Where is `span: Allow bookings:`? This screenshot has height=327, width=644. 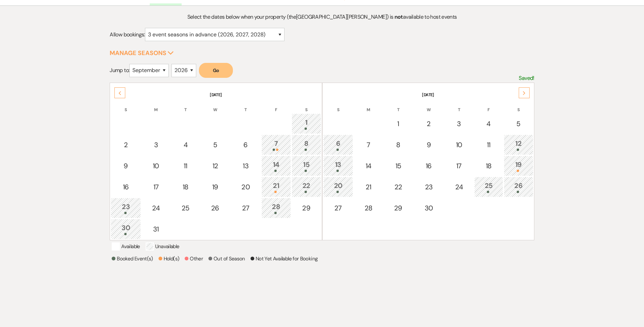
span: Allow bookings: is located at coordinates (127, 34).